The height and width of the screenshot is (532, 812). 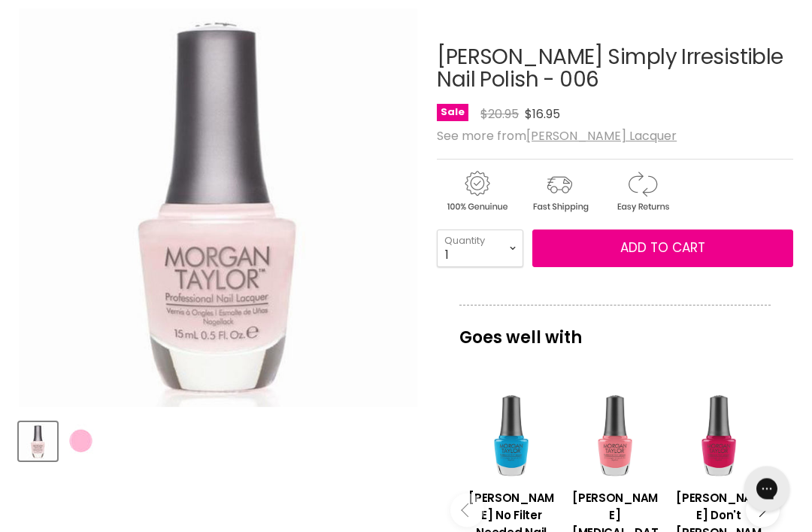 I want to click on img: returns.gif, so click(x=642, y=192).